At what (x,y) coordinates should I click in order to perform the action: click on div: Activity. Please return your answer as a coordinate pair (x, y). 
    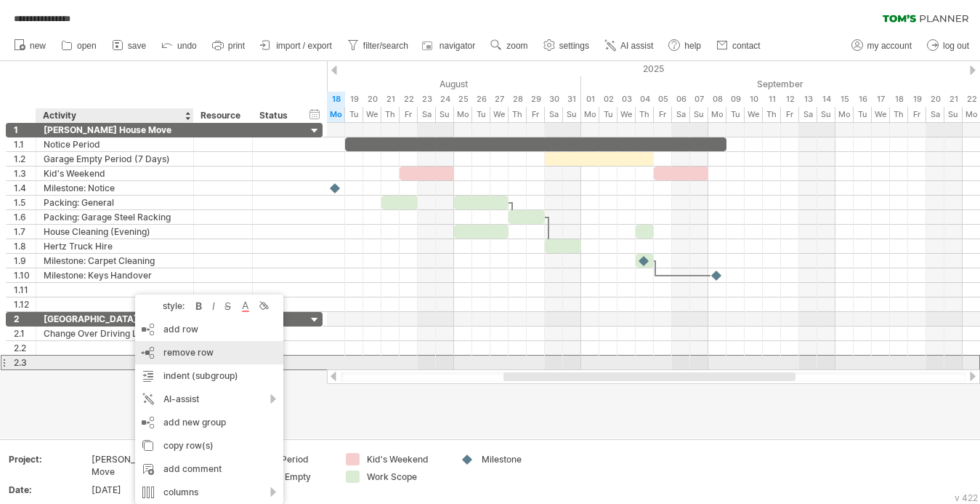
    Looking at the image, I should click on (114, 116).